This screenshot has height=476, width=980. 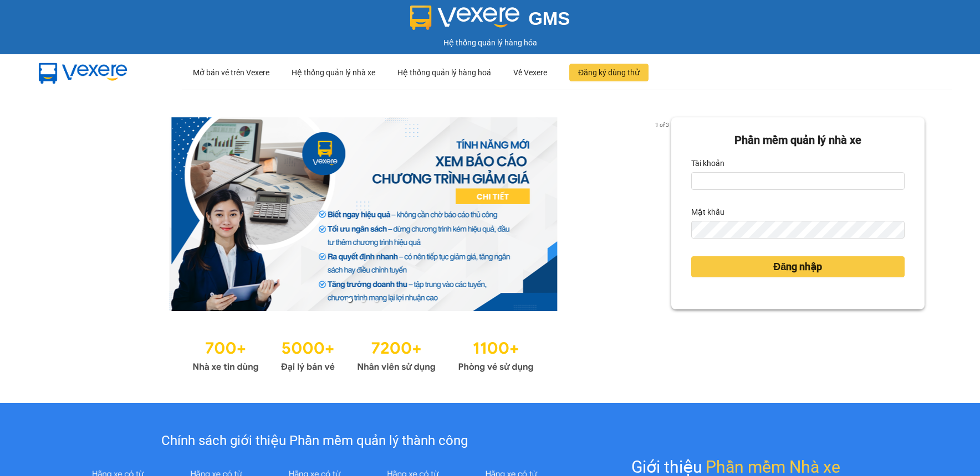 I want to click on input: Tài khoản, so click(x=798, y=181).